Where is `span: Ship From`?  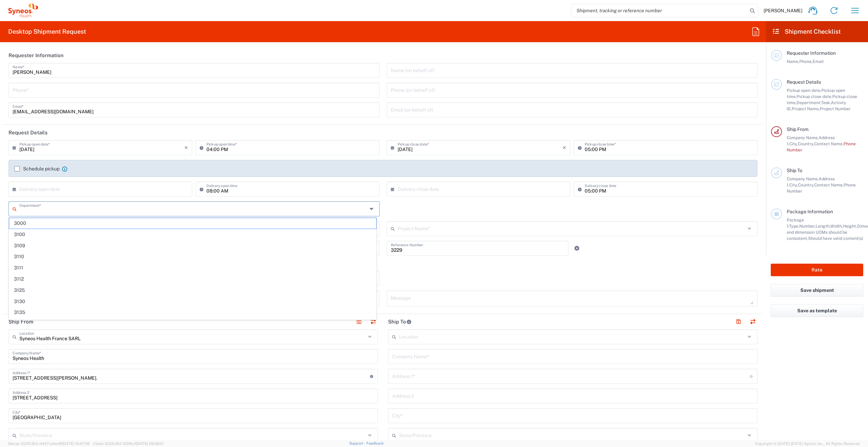
span: Ship From is located at coordinates (797, 129).